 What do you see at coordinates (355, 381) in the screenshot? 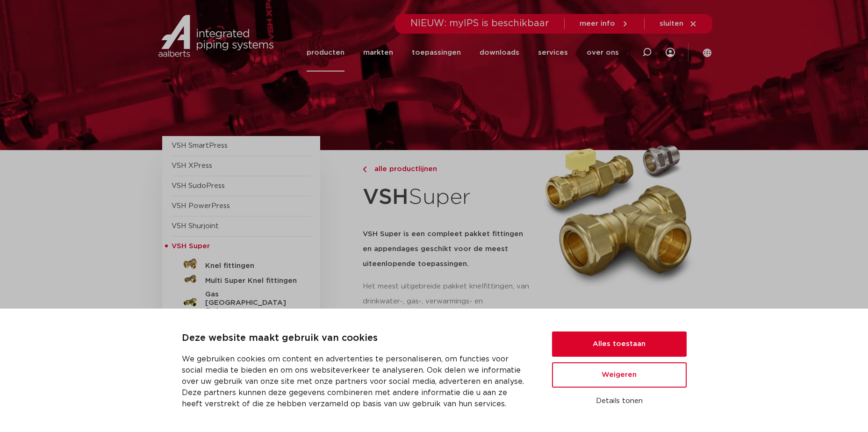
I see `p: We gebruiken cookies om content en advertenties te personaliseren, om functies voor social media ...` at bounding box center [355, 381].